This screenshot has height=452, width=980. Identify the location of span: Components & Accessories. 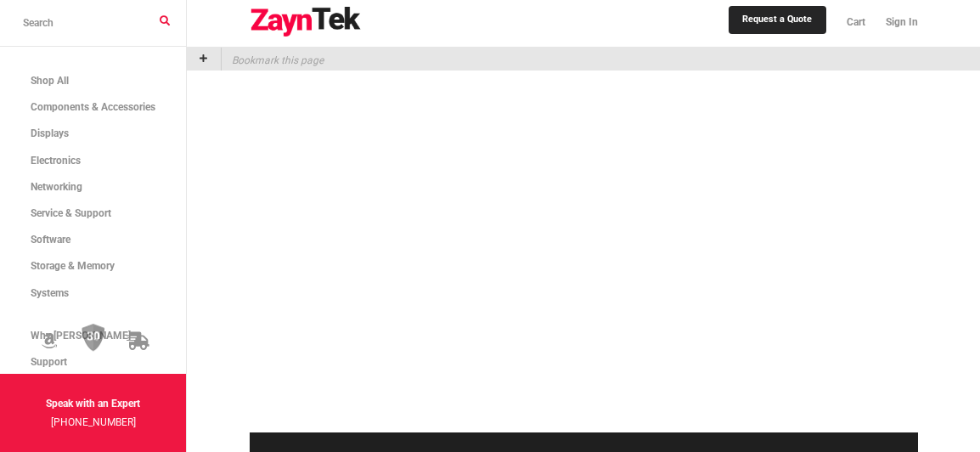
(92, 107).